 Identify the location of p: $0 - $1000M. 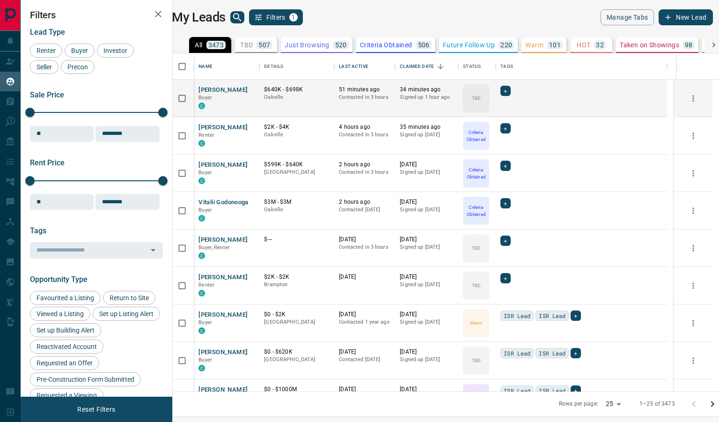
(297, 389).